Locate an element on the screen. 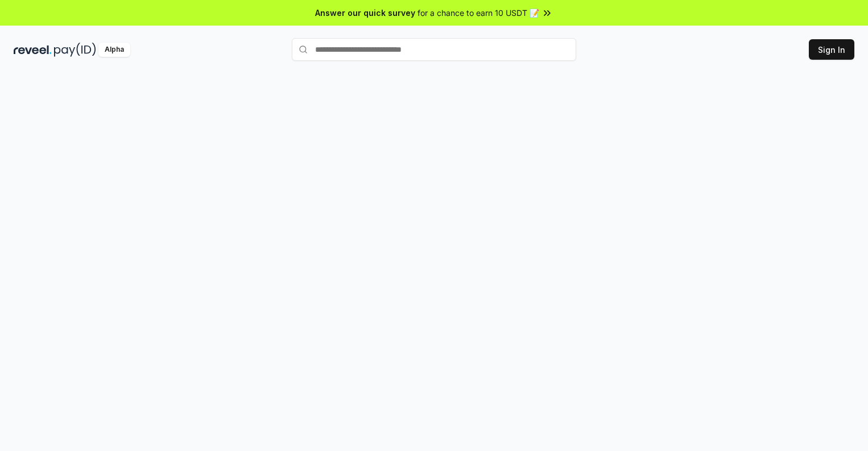  button: Sign In is located at coordinates (832, 50).